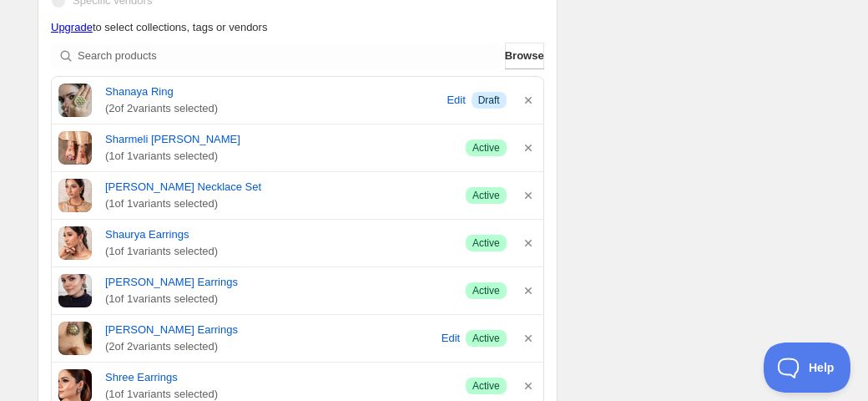  I want to click on a: Shree Earrings, so click(278, 377).